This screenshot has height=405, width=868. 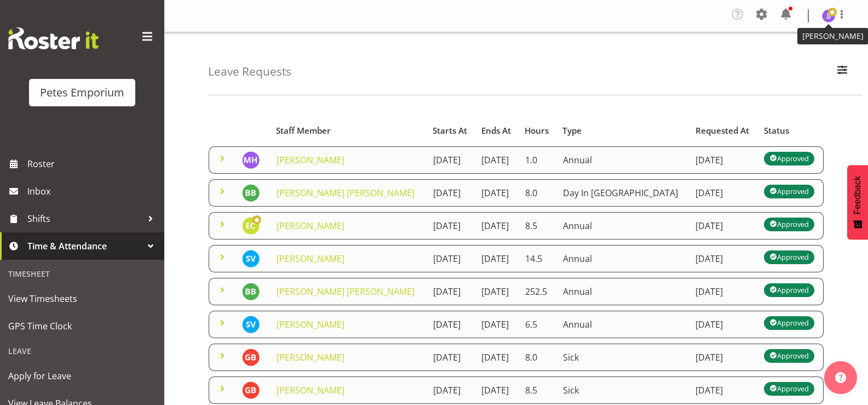 What do you see at coordinates (53, 38) in the screenshot?
I see `img: Rosterit website logo` at bounding box center [53, 38].